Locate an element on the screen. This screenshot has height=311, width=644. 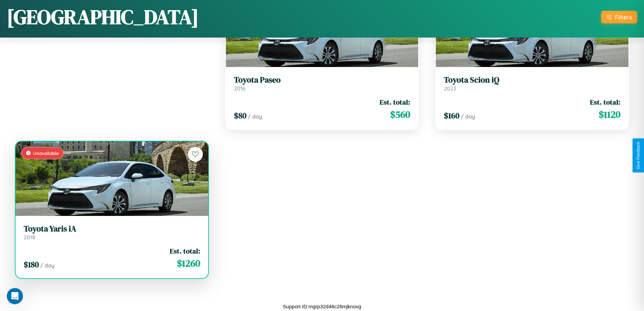
h3: Toyota Yaris iA is located at coordinates (112, 229).